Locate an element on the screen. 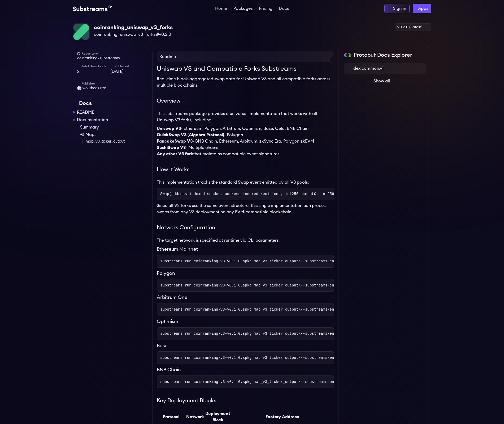  a: Packages is located at coordinates (243, 9).